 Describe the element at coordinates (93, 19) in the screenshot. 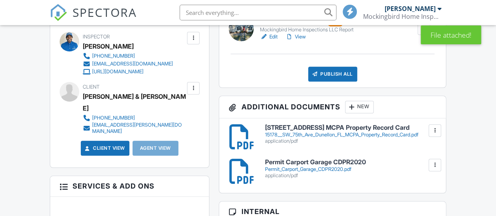

I see `a: SPECTORA` at that location.